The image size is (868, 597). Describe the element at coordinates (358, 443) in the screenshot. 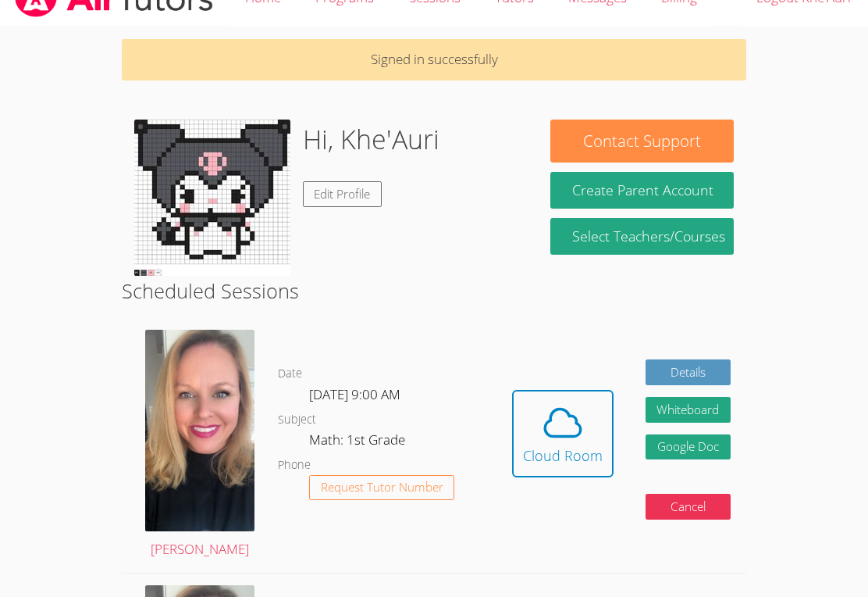

I see `dd: Math: 1st Grade` at that location.